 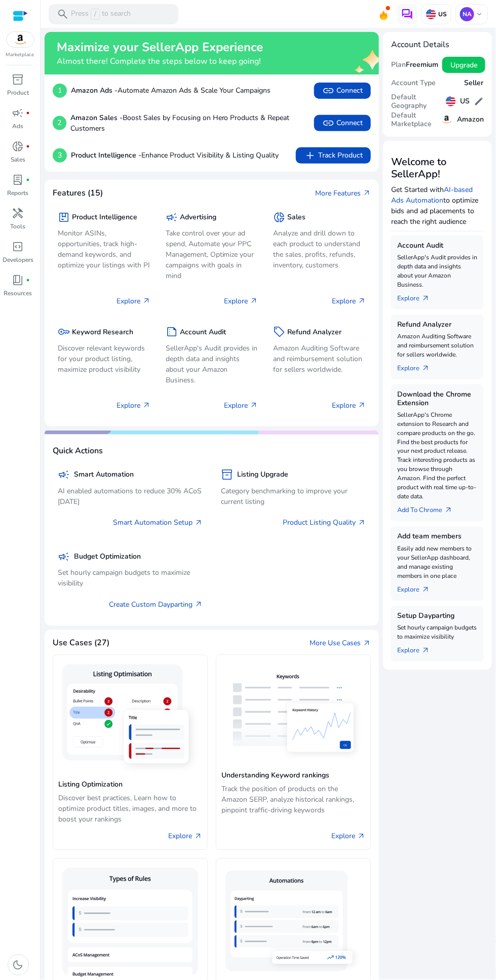 I want to click on span: donut_small, so click(x=18, y=146).